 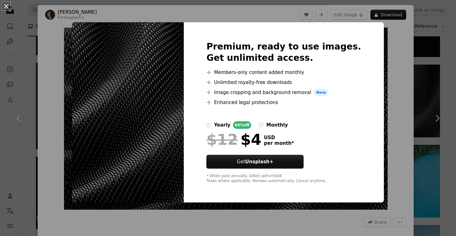 I want to click on input: monthly, so click(x=261, y=125).